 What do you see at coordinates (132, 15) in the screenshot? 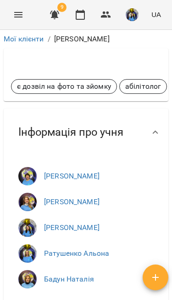
I see `img: d1dec607e7f372b62d1bb04098aa4c64.jpeg` at bounding box center [132, 15].